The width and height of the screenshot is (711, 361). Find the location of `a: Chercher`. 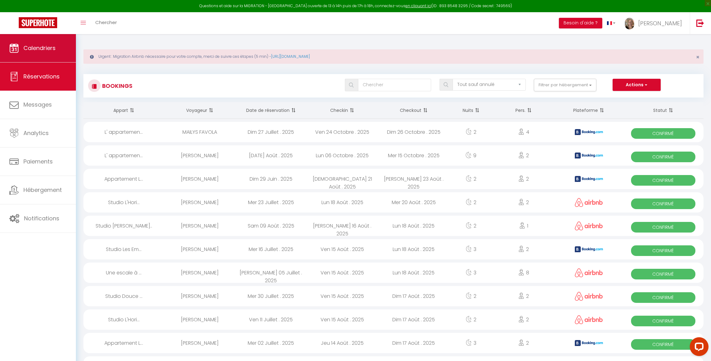

a: Chercher is located at coordinates (106, 23).